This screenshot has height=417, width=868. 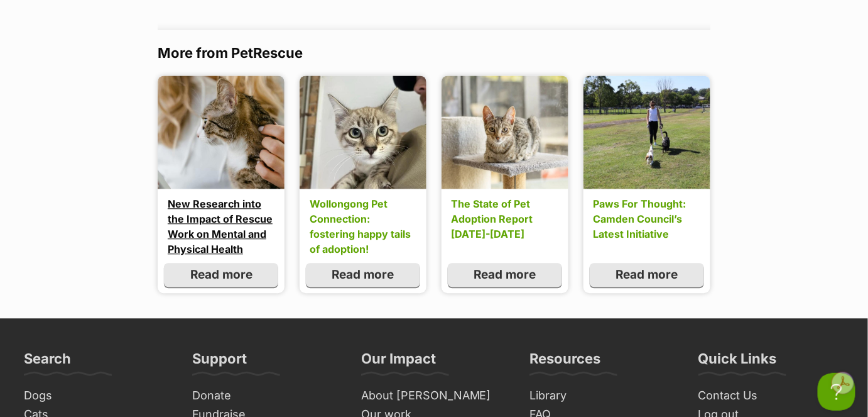 What do you see at coordinates (505, 132) in the screenshot?
I see `img: uplgmceoelu8k10jrmus.jpg` at bounding box center [505, 132].